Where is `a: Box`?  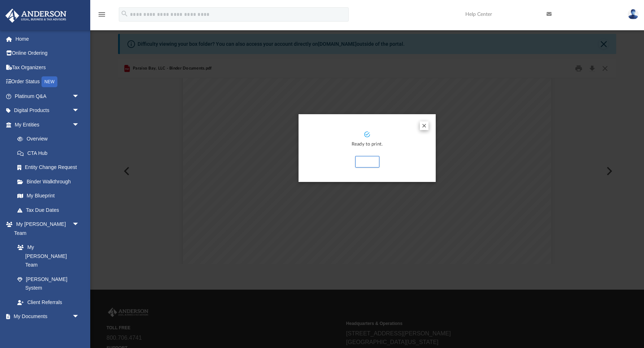 a: Box is located at coordinates (47, 331).